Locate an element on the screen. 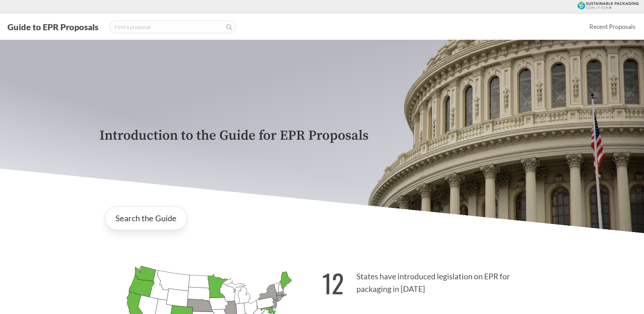  p: Introduction to the Guide for EPR Proposals is located at coordinates (322, 135).